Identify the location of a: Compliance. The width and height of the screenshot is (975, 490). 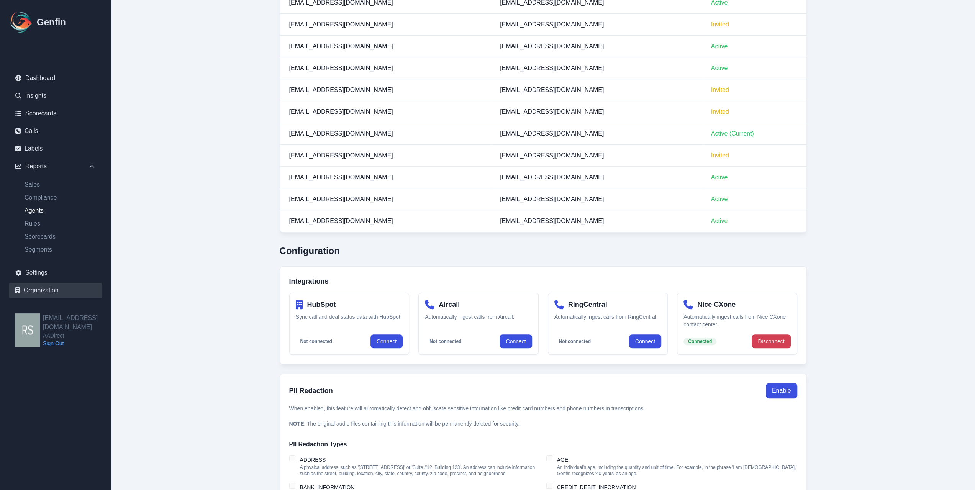
(60, 198).